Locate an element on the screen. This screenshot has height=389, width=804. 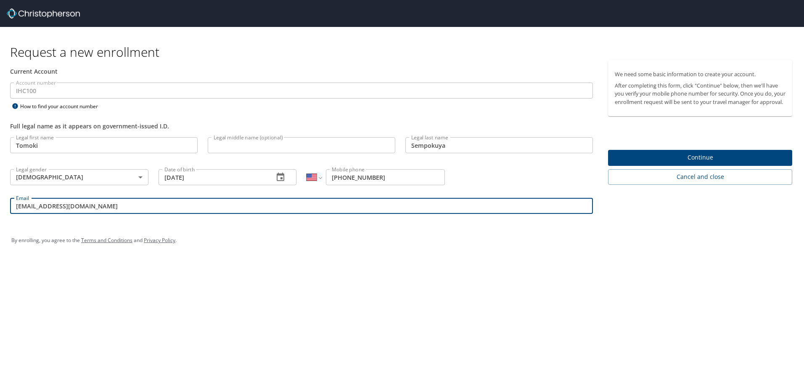
div: How to find your account number is located at coordinates (63, 106).